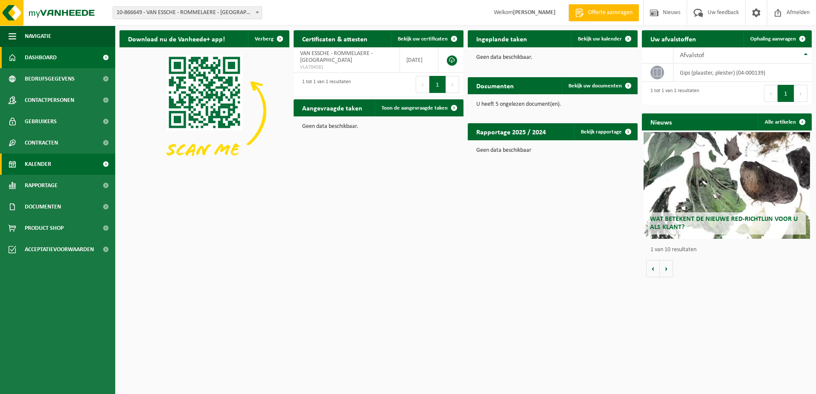 The height and width of the screenshot is (394, 816). I want to click on span: Kalender, so click(38, 164).